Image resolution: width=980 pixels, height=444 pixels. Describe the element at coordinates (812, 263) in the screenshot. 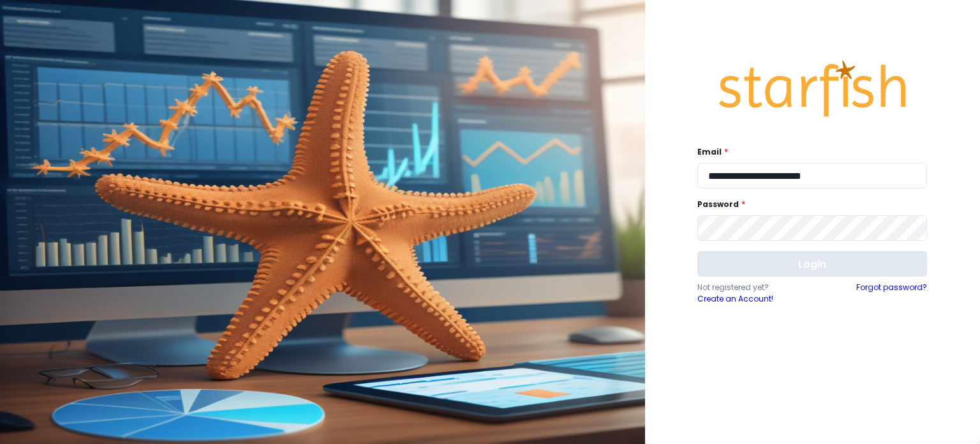

I see `button: Login` at that location.